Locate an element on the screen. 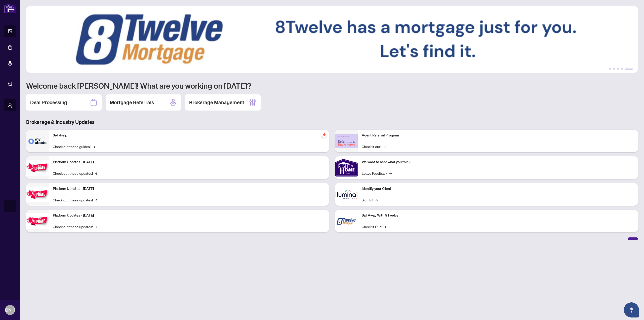  h3: Brokerage & Industry Updates is located at coordinates (332, 122).